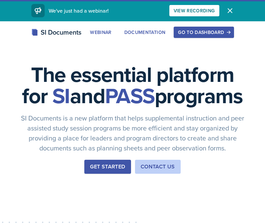  What do you see at coordinates (79, 11) in the screenshot?
I see `span: We've just had a webinar!` at bounding box center [79, 11].